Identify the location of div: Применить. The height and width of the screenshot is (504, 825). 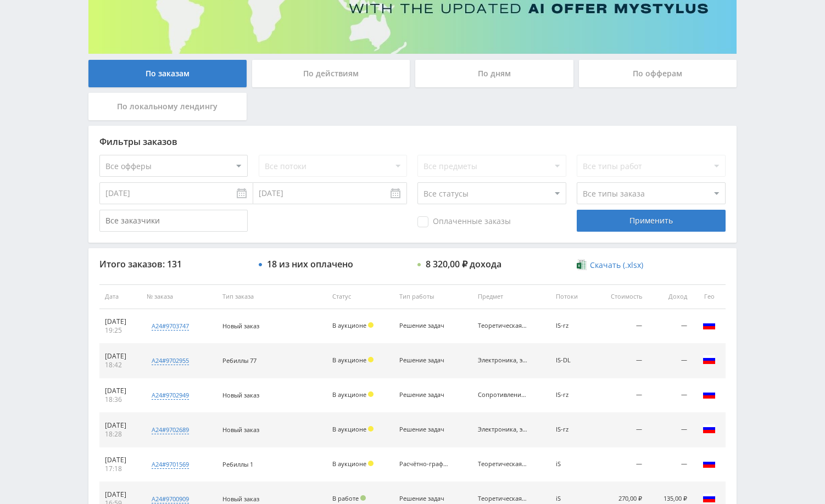
(651, 220).